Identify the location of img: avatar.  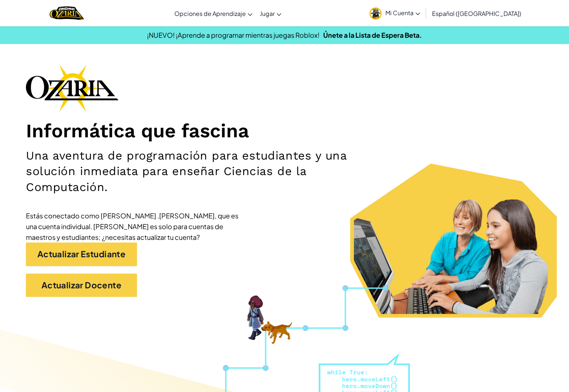
(376, 14).